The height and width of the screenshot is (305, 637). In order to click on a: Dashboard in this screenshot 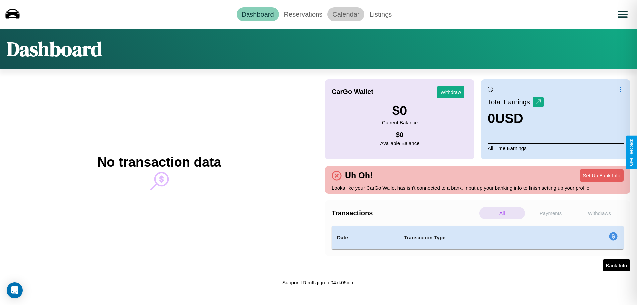, I will do `click(258, 14)`.